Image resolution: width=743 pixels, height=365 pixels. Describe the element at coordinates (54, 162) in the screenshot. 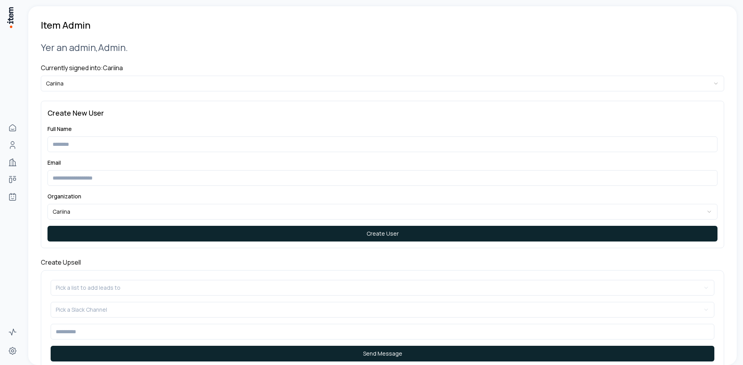

I see `label: Email` at that location.